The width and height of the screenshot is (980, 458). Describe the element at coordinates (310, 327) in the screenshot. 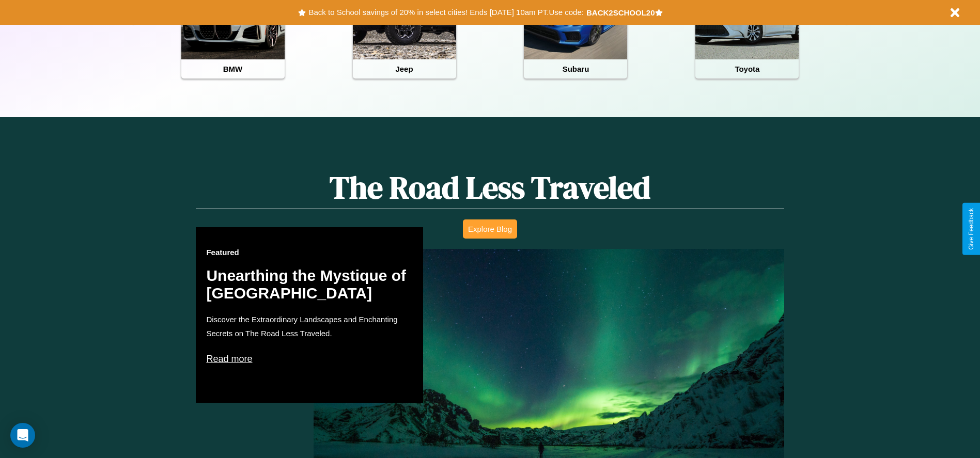

I see `p: Discover the Extraordinary Landscapes and Enchanting Secrets on The Road Less Traveled.` at that location.